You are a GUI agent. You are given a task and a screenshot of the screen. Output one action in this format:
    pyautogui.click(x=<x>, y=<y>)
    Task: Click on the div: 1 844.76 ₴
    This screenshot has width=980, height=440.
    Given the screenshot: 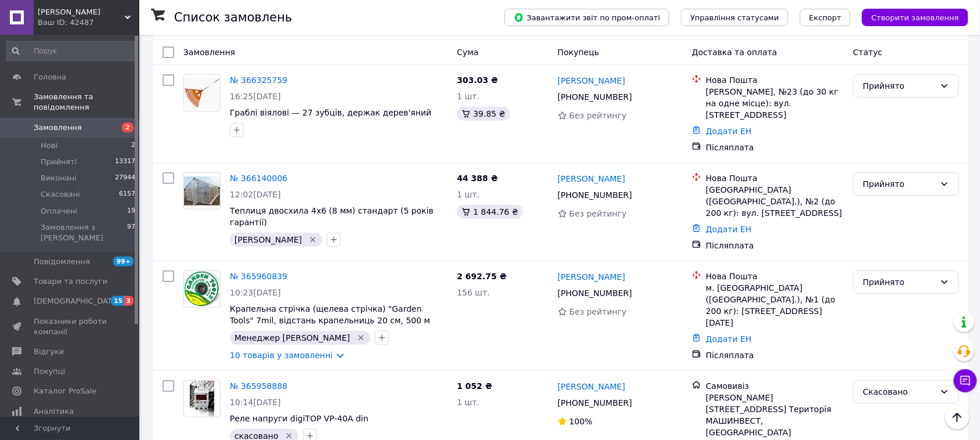 What is the action you would take?
    pyautogui.click(x=490, y=212)
    